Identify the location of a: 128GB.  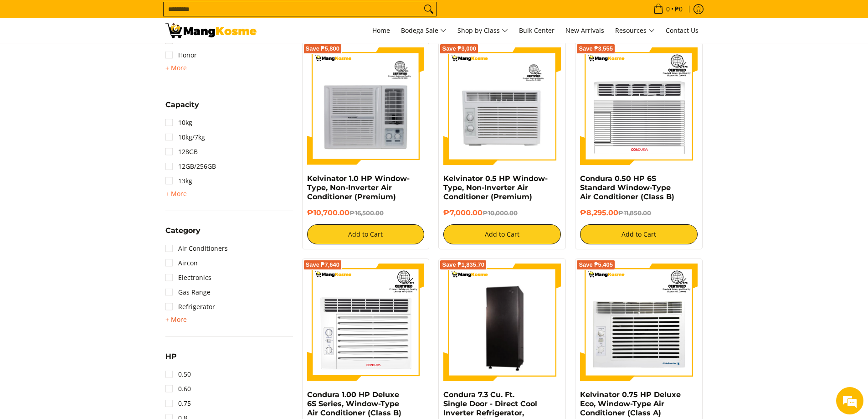
(181, 152).